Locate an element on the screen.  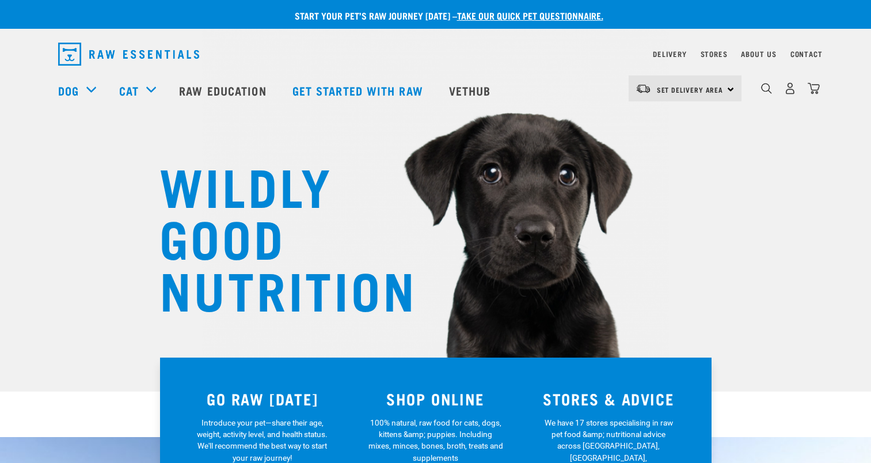
img: Raw Essentials Logo is located at coordinates (128, 54).